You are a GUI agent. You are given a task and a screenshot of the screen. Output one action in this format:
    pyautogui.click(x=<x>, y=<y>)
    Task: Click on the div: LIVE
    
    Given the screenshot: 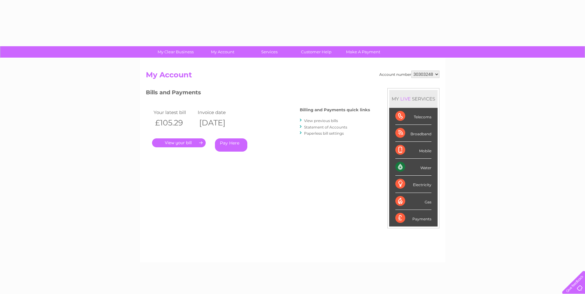 What is the action you would take?
    pyautogui.click(x=405, y=99)
    